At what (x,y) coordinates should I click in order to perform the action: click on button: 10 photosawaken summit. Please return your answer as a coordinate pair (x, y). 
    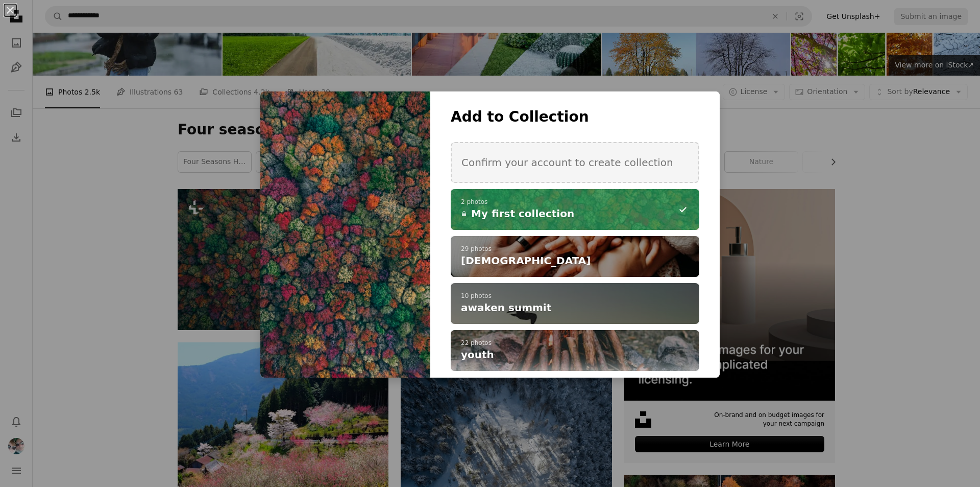
    Looking at the image, I should click on (575, 304).